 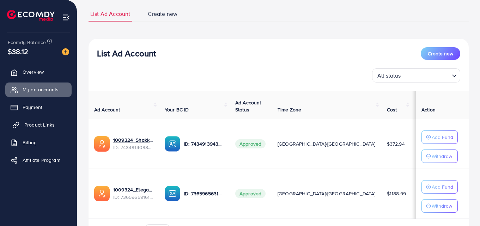 I want to click on h3: List Ad Account, so click(x=126, y=53).